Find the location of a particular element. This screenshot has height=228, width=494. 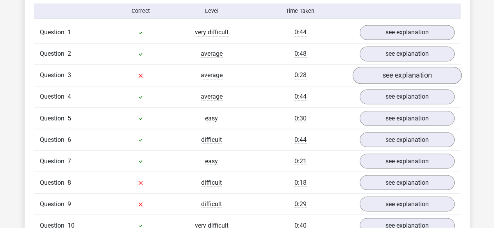

span: 0:30 is located at coordinates (300, 118).